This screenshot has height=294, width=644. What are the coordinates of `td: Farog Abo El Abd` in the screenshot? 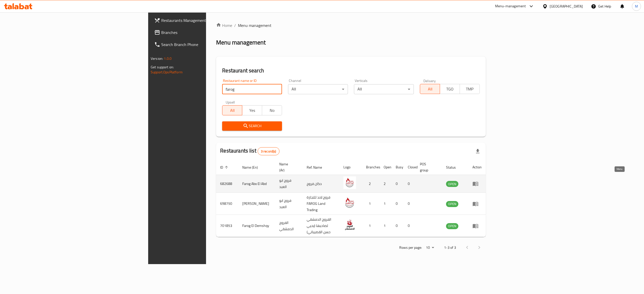 It's located at (257, 184).